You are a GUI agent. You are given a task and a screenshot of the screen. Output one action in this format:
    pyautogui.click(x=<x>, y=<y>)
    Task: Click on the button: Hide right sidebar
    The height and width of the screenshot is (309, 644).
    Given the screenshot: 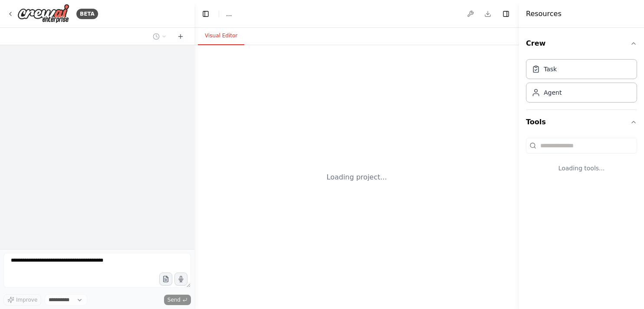 What is the action you would take?
    pyautogui.click(x=506, y=14)
    